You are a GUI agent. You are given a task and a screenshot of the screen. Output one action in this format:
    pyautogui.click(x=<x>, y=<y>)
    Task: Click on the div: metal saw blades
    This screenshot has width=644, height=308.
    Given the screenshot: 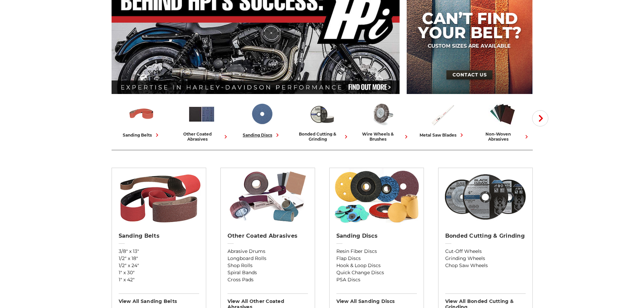 What is the action you would take?
    pyautogui.click(x=442, y=135)
    